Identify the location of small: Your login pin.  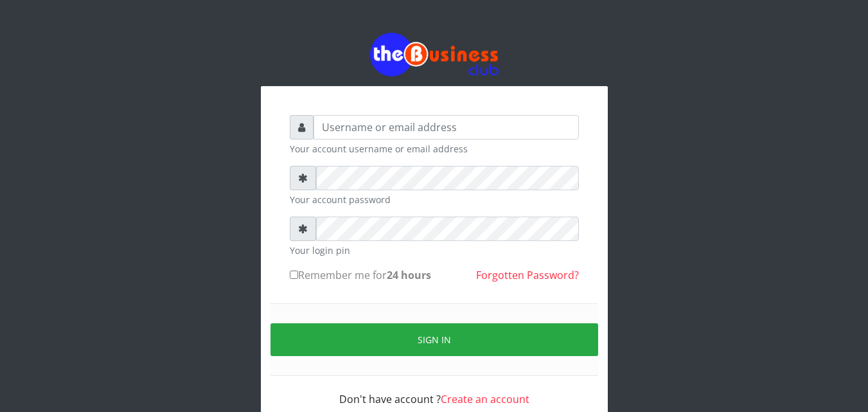
(434, 250).